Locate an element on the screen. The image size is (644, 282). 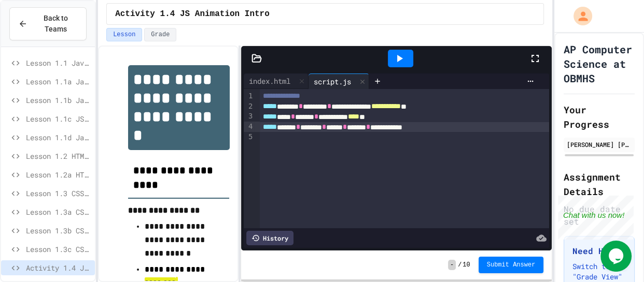
span: Lesson 1.2a HTML Continued is located at coordinates (58, 174).